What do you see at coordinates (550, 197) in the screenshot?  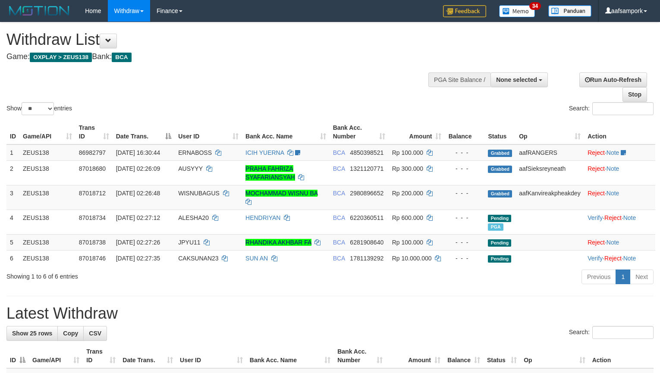 I see `td: aafKanvireakpheakdey` at bounding box center [550, 197].